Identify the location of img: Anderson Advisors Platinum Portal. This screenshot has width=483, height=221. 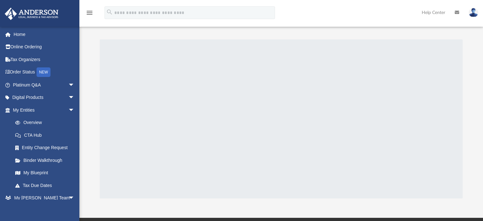
(31, 14).